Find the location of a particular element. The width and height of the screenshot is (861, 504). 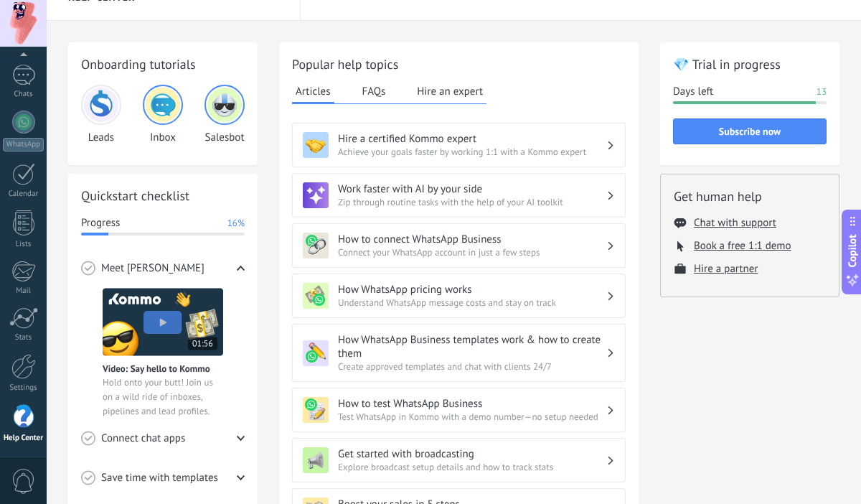

button: FAQs is located at coordinates (374, 91).